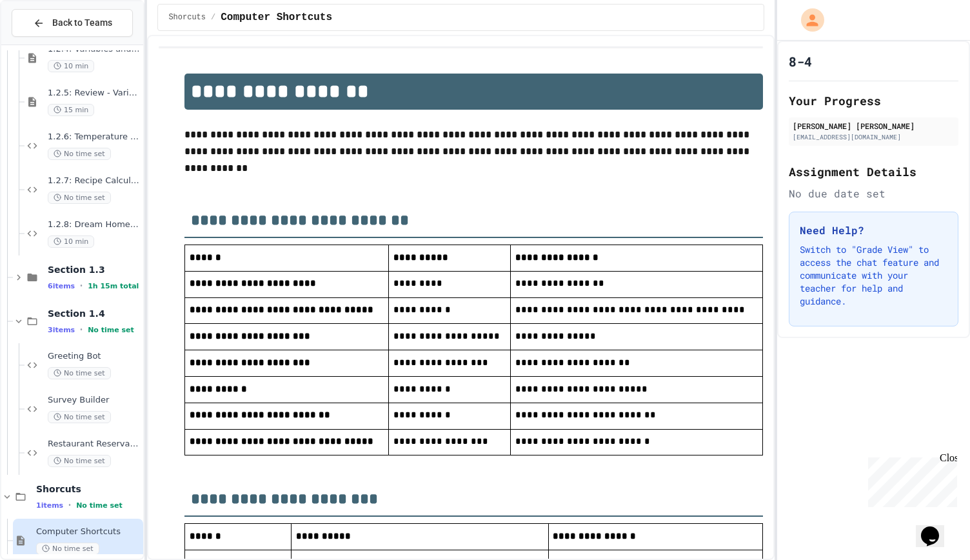 This screenshot has width=970, height=560. I want to click on span: 1.2.5: Review - Variables and Data Types, so click(94, 93).